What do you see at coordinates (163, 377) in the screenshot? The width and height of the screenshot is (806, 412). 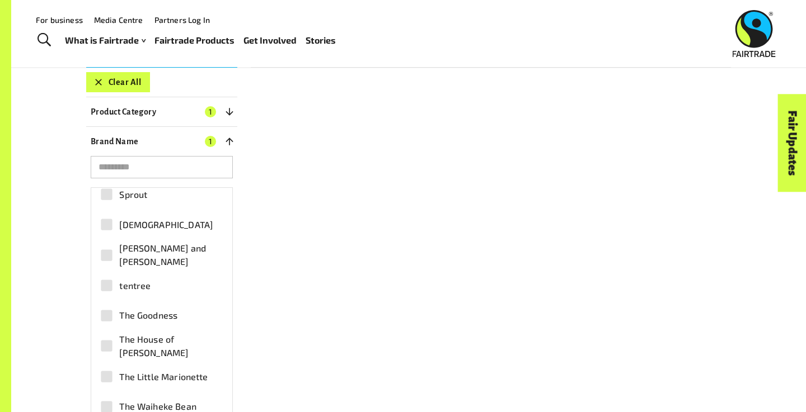 I see `span: The Little Marionette` at bounding box center [163, 377].